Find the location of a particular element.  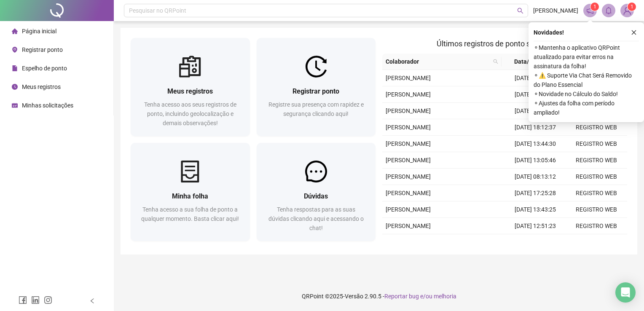

span: Minha folha is located at coordinates (190, 196).